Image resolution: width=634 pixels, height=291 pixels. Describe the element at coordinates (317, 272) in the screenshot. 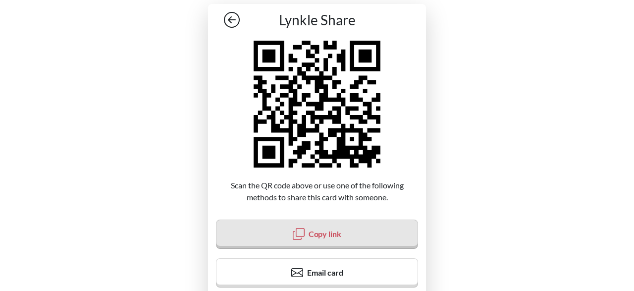

I see `button: Email card` at that location.